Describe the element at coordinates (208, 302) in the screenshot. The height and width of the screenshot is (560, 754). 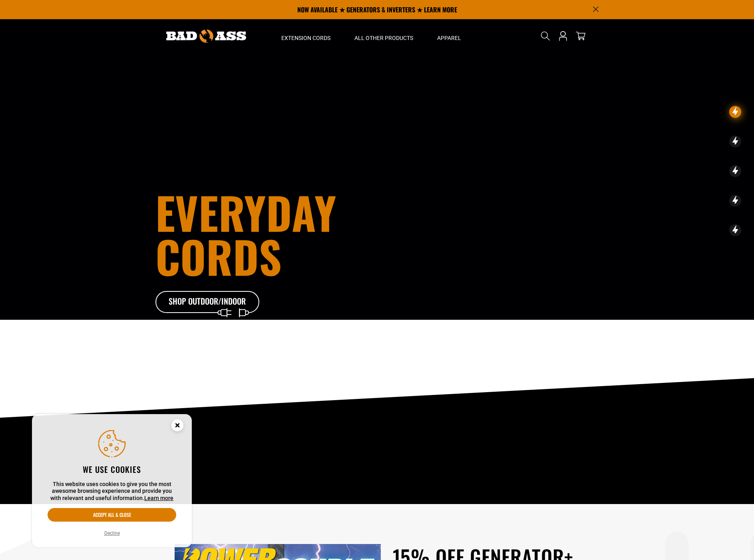
I see `a: Shop Outdoor/Indoor` at that location.